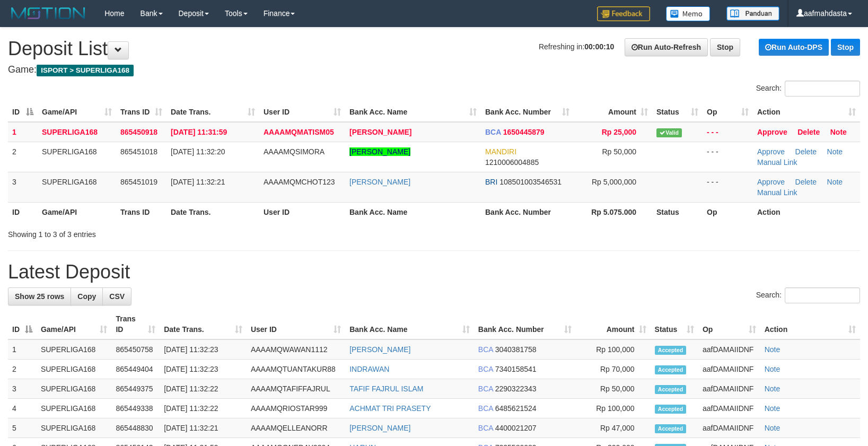  I want to click on a: Delete, so click(808, 132).